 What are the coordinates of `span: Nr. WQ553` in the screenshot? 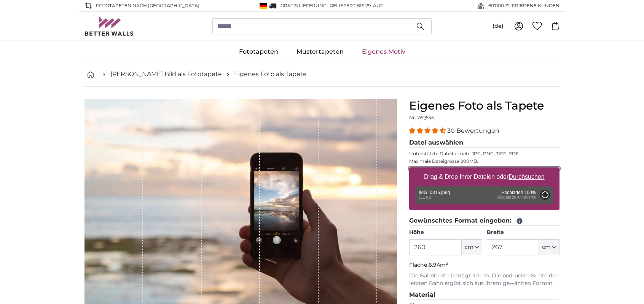 It's located at (421, 117).